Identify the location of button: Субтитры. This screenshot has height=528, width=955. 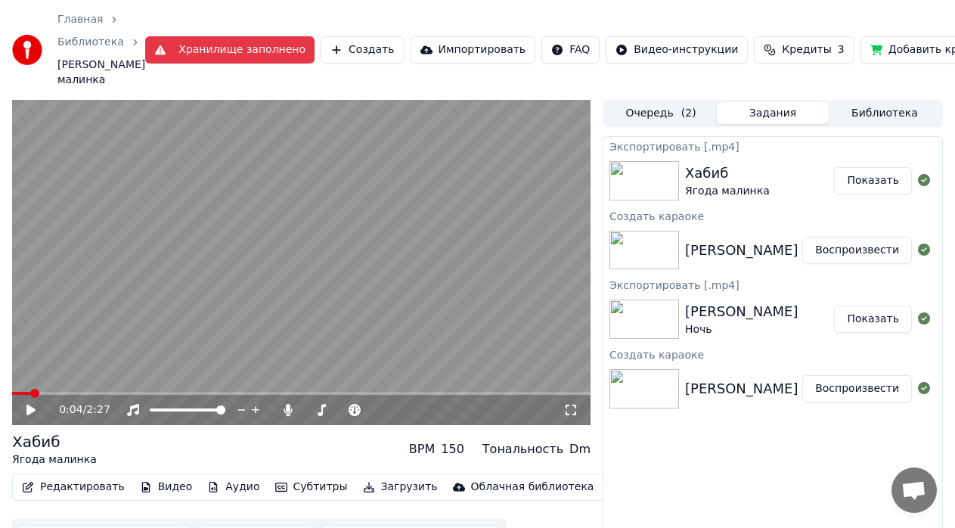
(312, 487).